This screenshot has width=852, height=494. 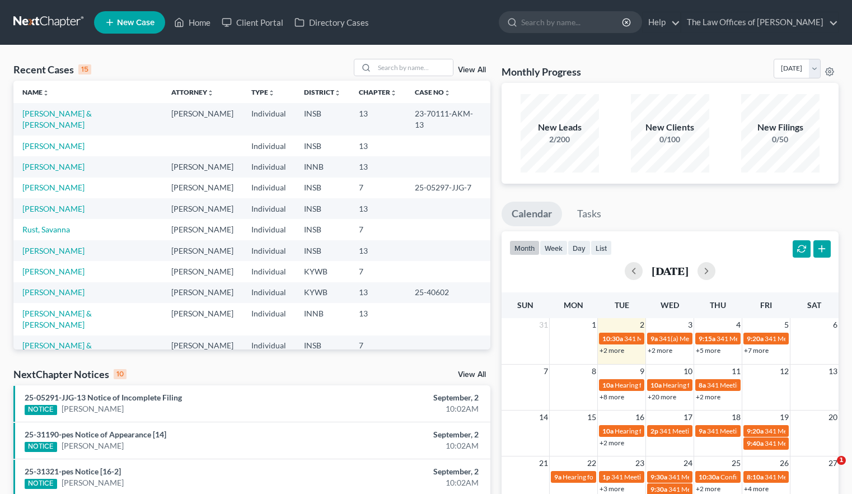 What do you see at coordinates (640, 463) in the screenshot?
I see `span: 23` at bounding box center [640, 463].